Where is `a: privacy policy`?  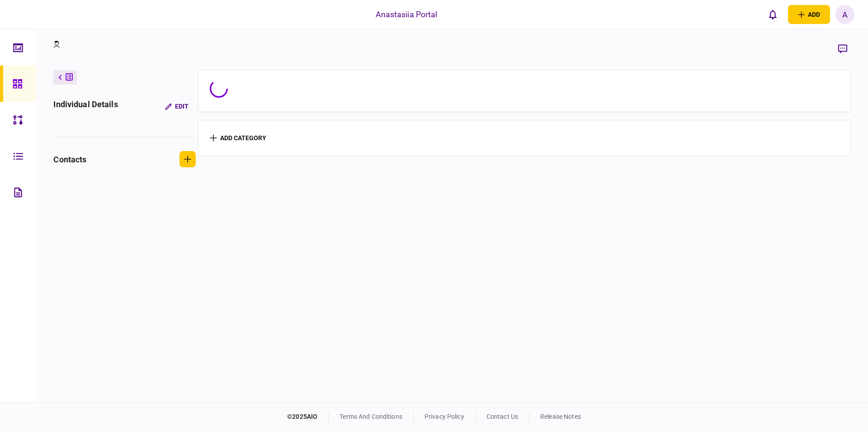
a: privacy policy is located at coordinates (445, 416).